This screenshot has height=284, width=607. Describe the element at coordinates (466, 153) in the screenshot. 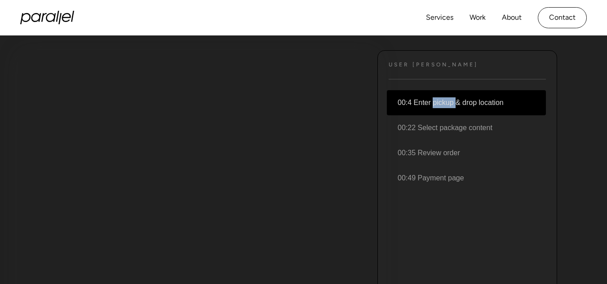

I see `li: 00:35 Review order` at that location.